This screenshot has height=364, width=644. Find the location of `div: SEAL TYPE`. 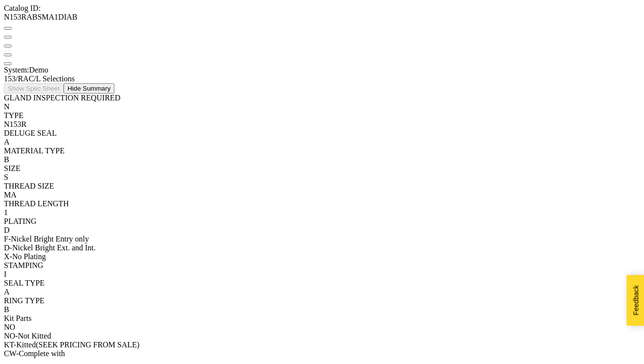

div: SEAL TYPE is located at coordinates (322, 288).